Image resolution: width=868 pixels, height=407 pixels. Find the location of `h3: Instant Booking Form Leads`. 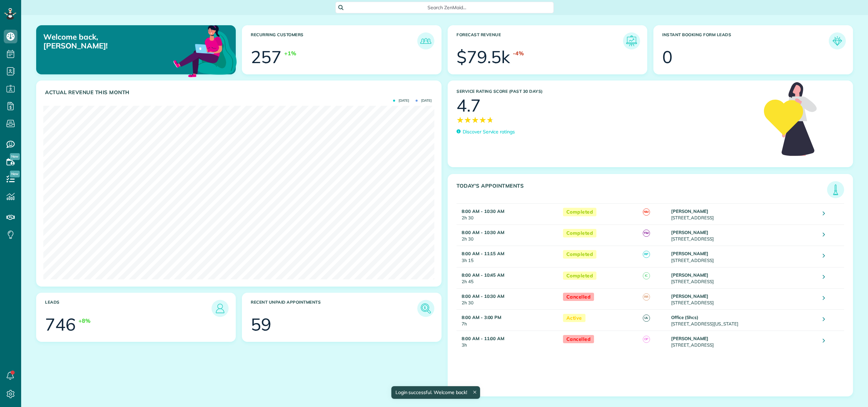

h3: Instant Booking Form Leads is located at coordinates (745, 41).